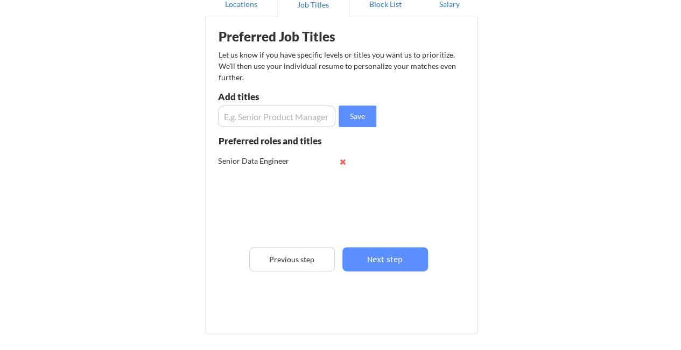  Describe the element at coordinates (275, 96) in the screenshot. I see `div: Add titles` at that location.